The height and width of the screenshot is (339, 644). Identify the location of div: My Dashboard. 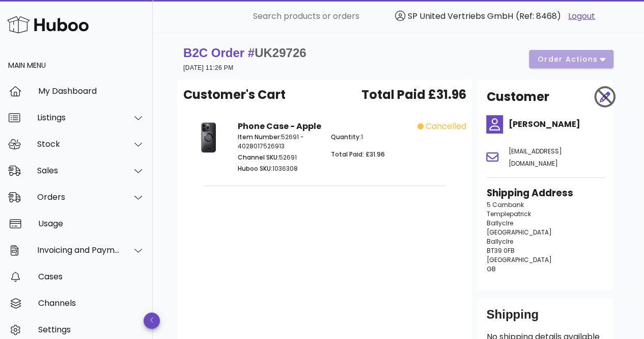
(91, 91).